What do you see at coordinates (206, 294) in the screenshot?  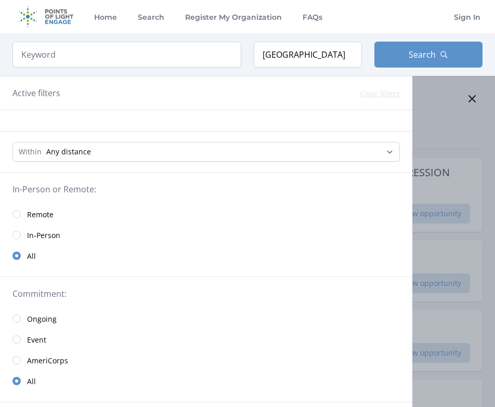 I see `legend: Commitment:` at bounding box center [206, 294].